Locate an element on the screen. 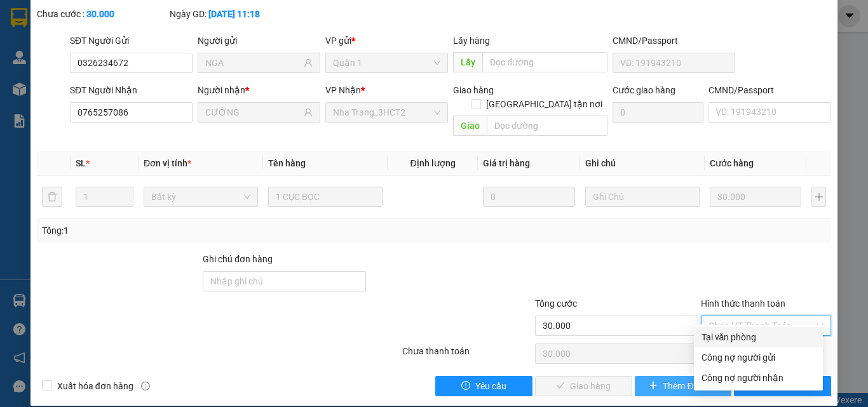 This screenshot has width=868, height=407. div: Chưa cước : is located at coordinates (101, 14).